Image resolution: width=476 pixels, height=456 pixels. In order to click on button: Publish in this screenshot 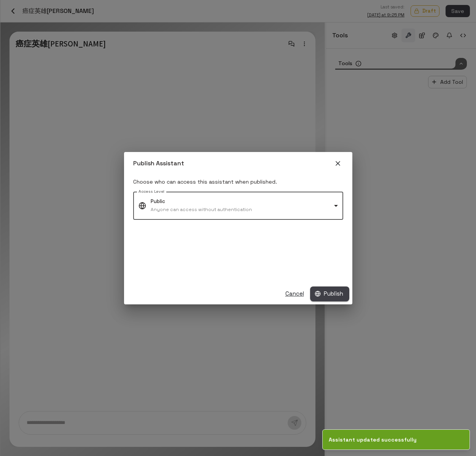, I will do `click(330, 294)`.